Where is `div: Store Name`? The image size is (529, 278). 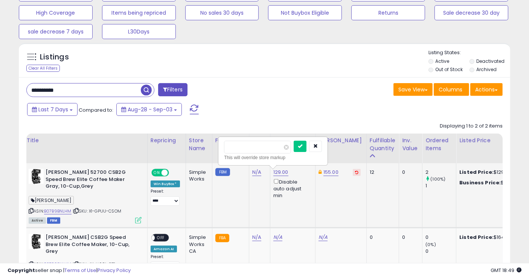
div: Store Name is located at coordinates (199, 145).